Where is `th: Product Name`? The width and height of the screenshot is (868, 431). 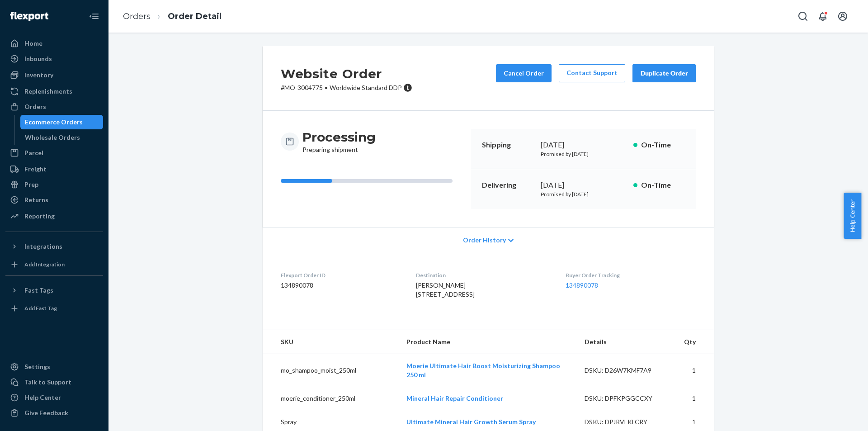 th: Product Name is located at coordinates (488, 342).